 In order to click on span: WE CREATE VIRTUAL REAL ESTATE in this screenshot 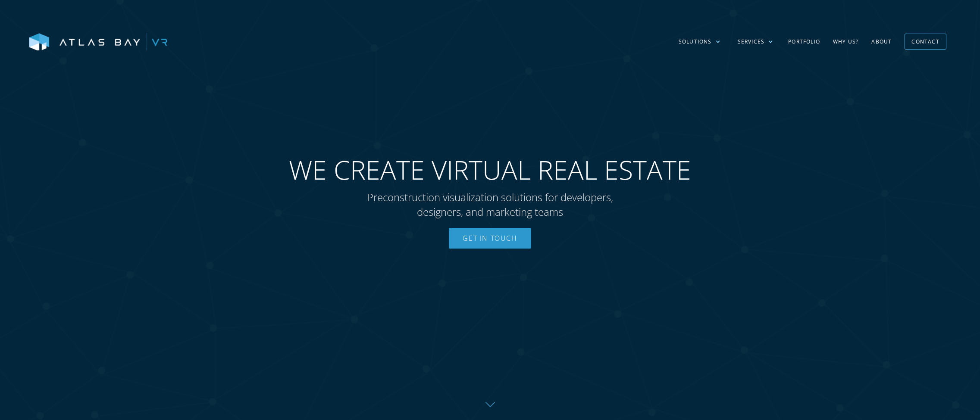, I will do `click(490, 170)`.